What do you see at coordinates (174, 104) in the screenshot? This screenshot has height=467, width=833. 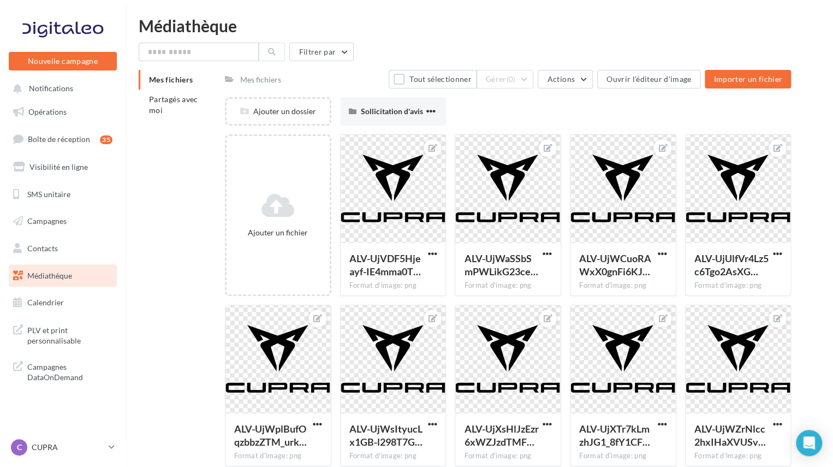 I see `span: Partagés avec moi` at bounding box center [174, 104].